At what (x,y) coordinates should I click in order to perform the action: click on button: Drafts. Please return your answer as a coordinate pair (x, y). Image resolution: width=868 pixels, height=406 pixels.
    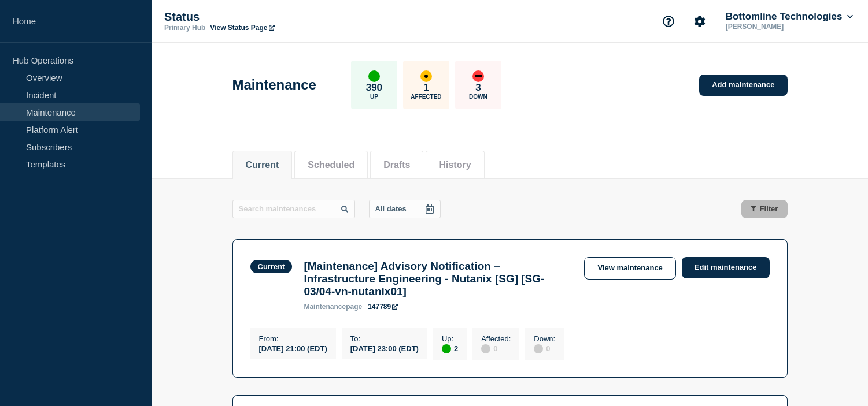
    Looking at the image, I should click on (397, 165).